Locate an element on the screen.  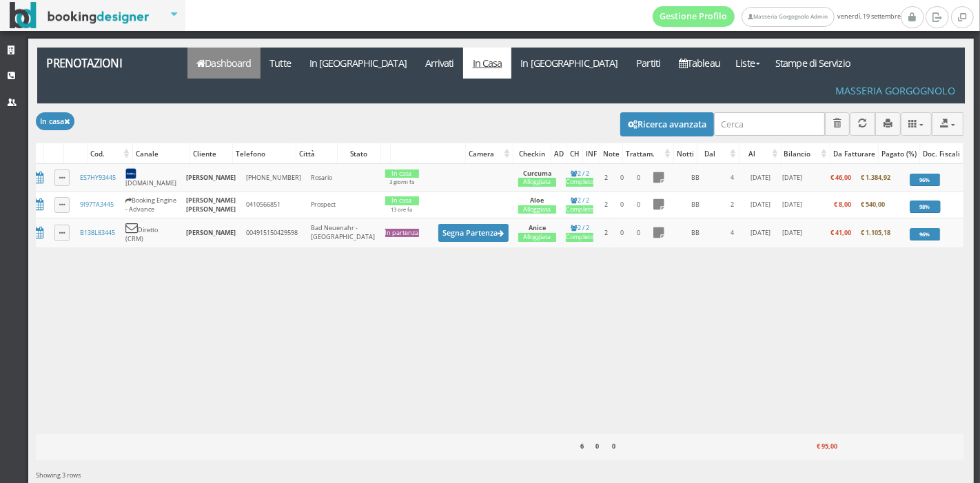
div: Note is located at coordinates (612, 154).